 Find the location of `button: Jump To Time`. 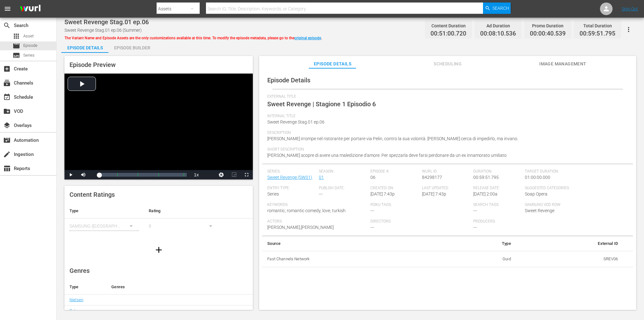

button: Jump To Time is located at coordinates (221, 175).